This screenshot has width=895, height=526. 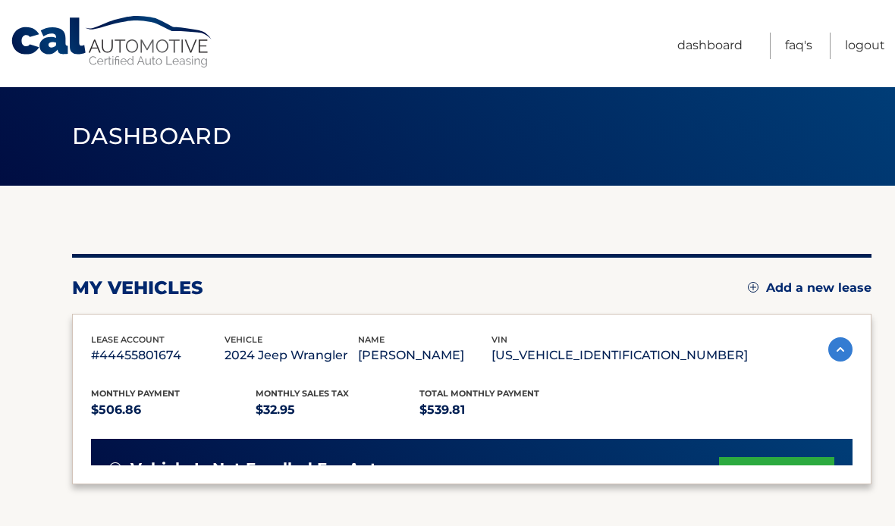 I want to click on p: $506.86, so click(x=173, y=410).